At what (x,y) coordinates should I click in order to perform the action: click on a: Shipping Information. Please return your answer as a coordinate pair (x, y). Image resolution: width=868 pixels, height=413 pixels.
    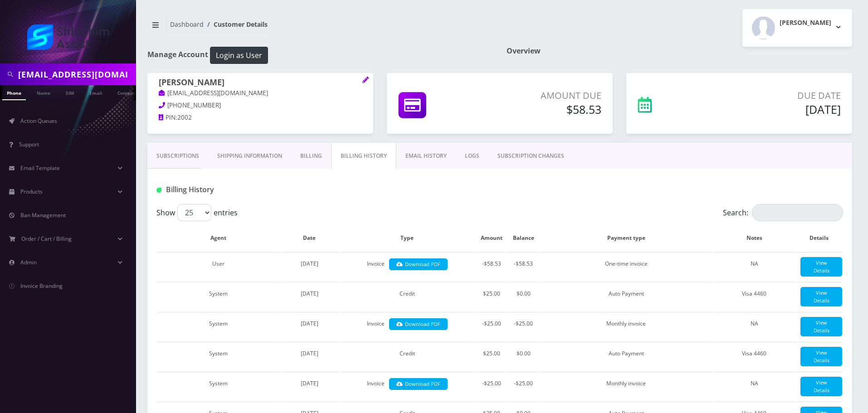
    Looking at the image, I should click on (249, 156).